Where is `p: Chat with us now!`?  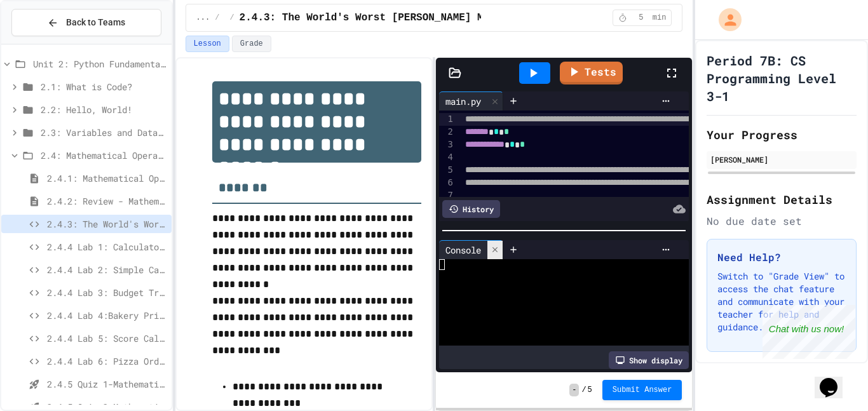 p: Chat with us now! is located at coordinates (44, 24).